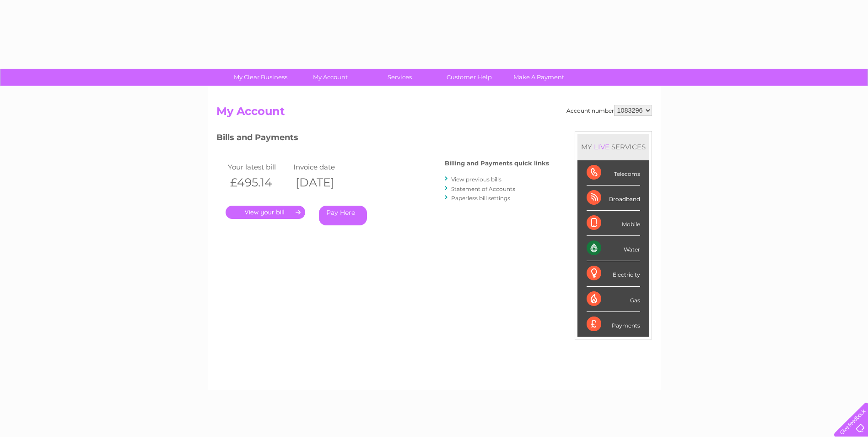 The image size is (868, 437). Describe the element at coordinates (613, 273) in the screenshot. I see `div: Electricity` at that location.